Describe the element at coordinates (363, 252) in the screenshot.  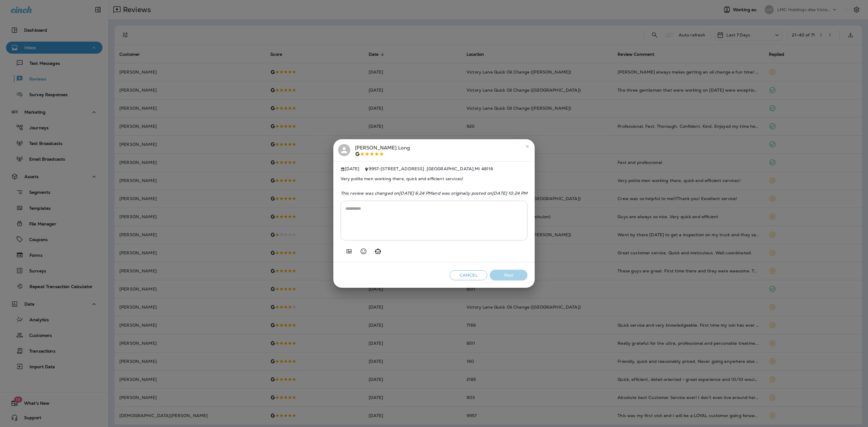
I see `button: Select an emoji` at that location.